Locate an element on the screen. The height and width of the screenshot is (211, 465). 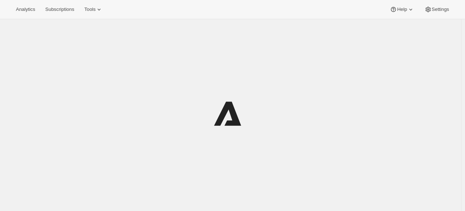
button: Tools is located at coordinates (93, 9).